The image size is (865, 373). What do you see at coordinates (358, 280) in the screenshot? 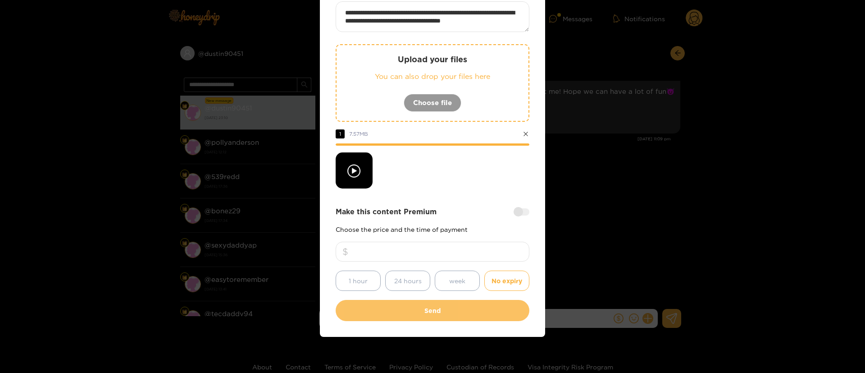
I see `button: 1 hour` at bounding box center [358, 280].